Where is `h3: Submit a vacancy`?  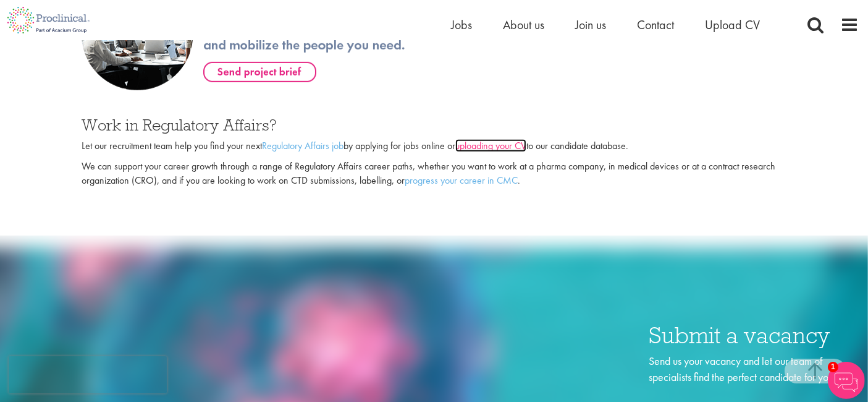
h3: Submit a vacancy is located at coordinates (753, 335).